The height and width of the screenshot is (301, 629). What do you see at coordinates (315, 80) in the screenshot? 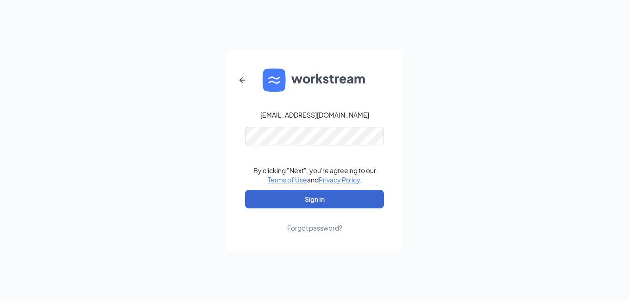
I see `img: WS logo and Workstream text` at bounding box center [315, 80].